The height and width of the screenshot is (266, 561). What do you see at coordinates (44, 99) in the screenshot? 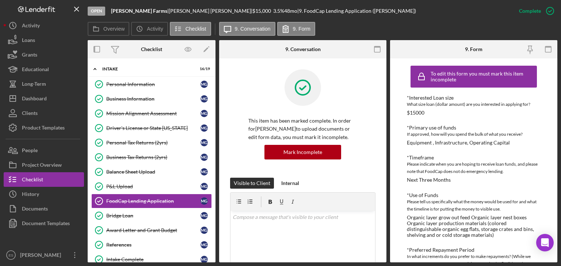
I see `a: Dashboard` at bounding box center [44, 99].